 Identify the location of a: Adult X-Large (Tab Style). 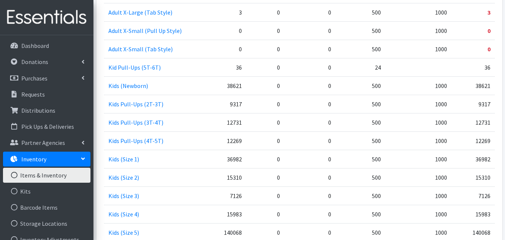
(140, 12).